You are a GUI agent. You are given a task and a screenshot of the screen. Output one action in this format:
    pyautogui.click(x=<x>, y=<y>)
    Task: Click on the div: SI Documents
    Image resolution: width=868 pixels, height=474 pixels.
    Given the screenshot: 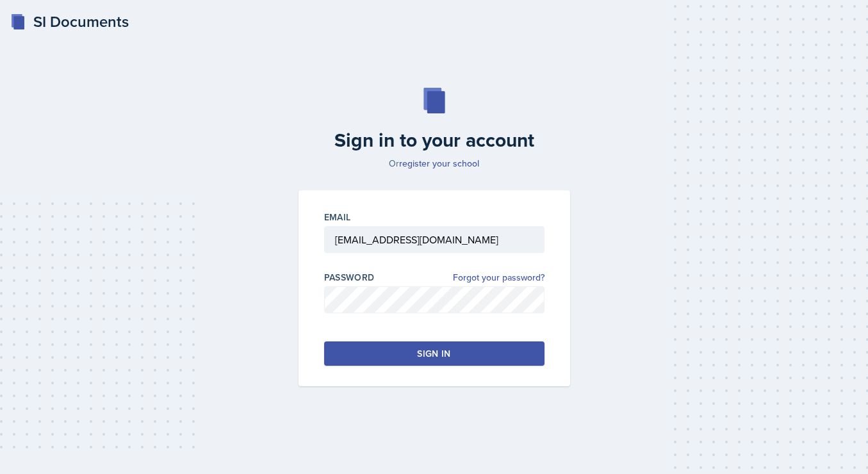 What is the action you would take?
    pyautogui.click(x=69, y=22)
    